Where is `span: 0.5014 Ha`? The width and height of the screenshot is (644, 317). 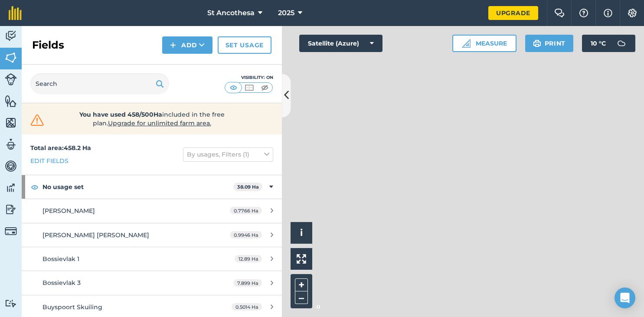 span: 0.5014 Ha is located at coordinates (247, 307).